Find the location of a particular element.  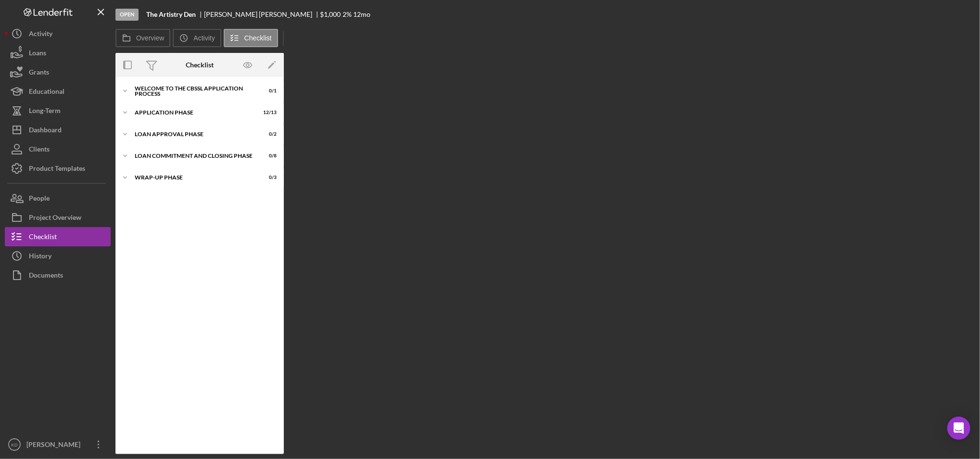

div: Open Intercom Messenger is located at coordinates (958, 428).